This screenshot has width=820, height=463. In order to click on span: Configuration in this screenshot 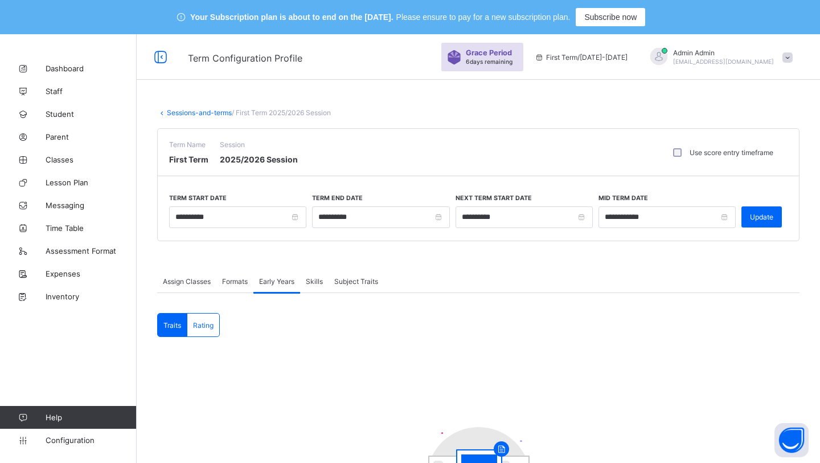, I will do `click(91, 440)`.